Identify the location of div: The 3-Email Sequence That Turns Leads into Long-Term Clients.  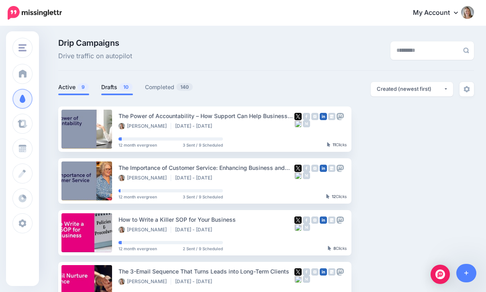
(206, 271).